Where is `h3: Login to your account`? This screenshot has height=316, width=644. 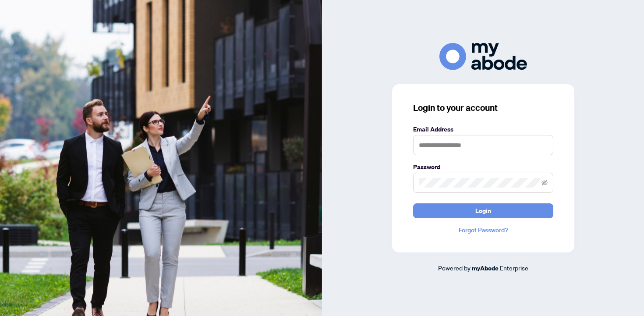 h3: Login to your account is located at coordinates (483, 108).